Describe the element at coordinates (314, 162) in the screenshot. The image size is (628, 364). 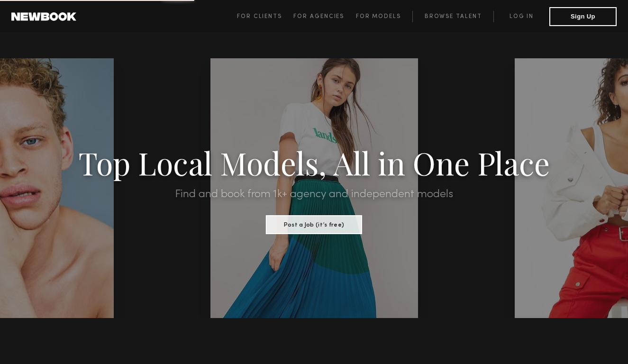
I see `h1: Top Local Models, All in One Place` at that location.